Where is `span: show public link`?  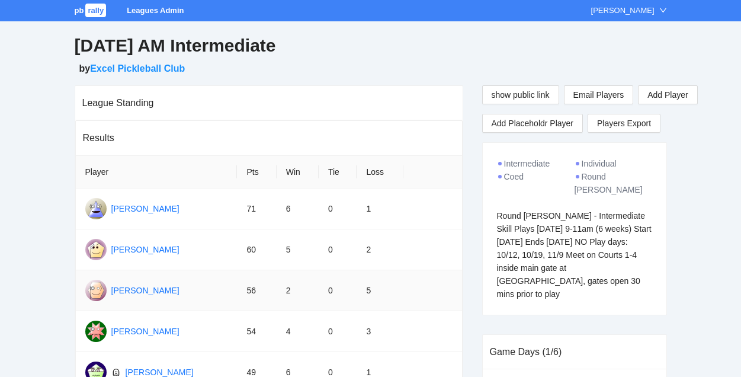 span: show public link is located at coordinates (521, 95).